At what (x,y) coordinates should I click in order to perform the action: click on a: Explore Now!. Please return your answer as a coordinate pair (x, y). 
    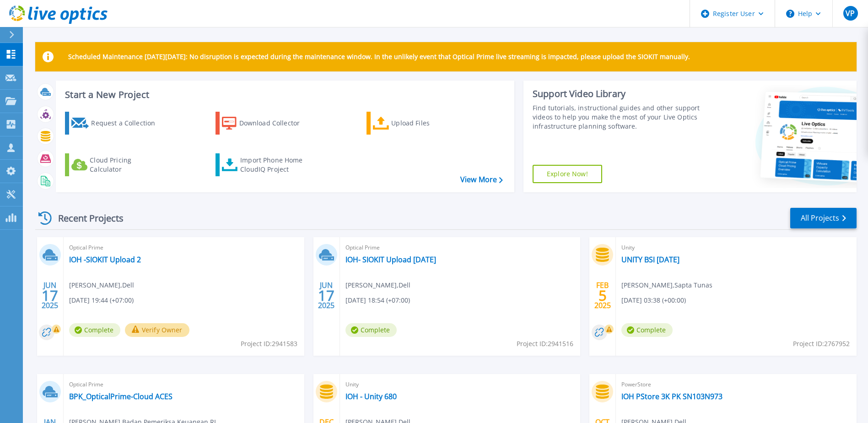
    Looking at the image, I should click on (567, 174).